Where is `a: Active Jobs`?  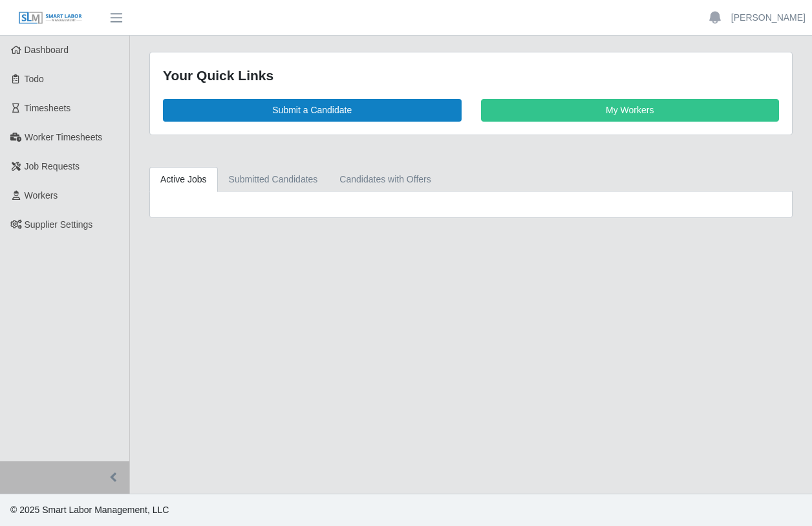 a: Active Jobs is located at coordinates (184, 179).